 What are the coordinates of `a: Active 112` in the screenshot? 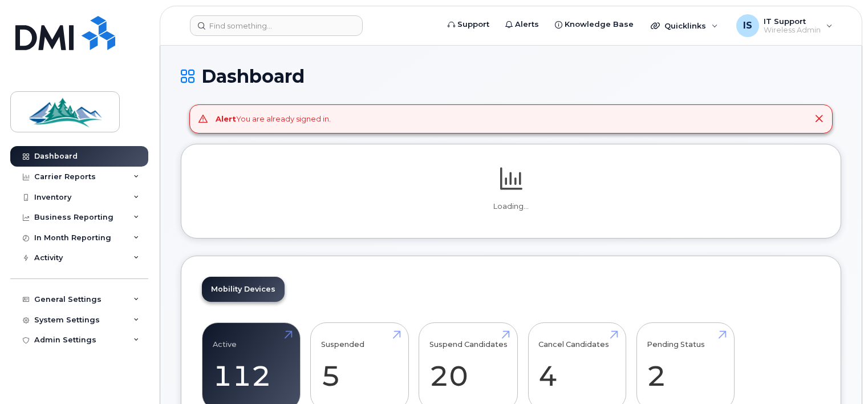 It's located at (251, 366).